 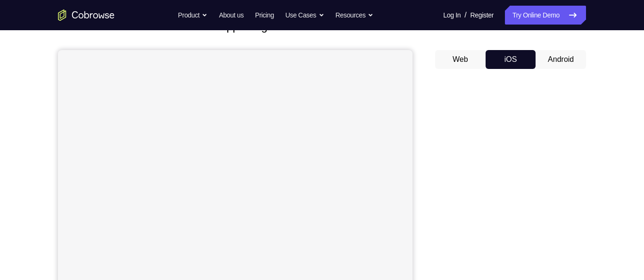 What do you see at coordinates (510, 59) in the screenshot?
I see `button: iOS` at bounding box center [510, 59].